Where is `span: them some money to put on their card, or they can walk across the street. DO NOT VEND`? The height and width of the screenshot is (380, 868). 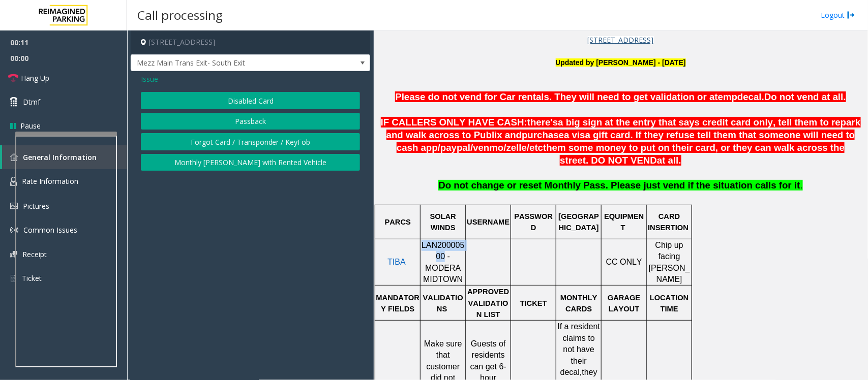 span: them some money to put on their card, or they can walk across the street. DO NOT VEND is located at coordinates (693, 154).